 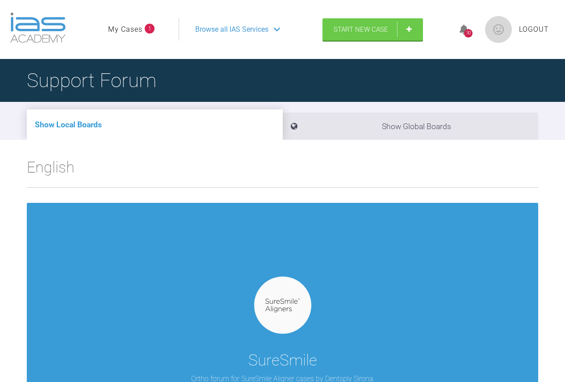 I want to click on h2: English, so click(x=282, y=171).